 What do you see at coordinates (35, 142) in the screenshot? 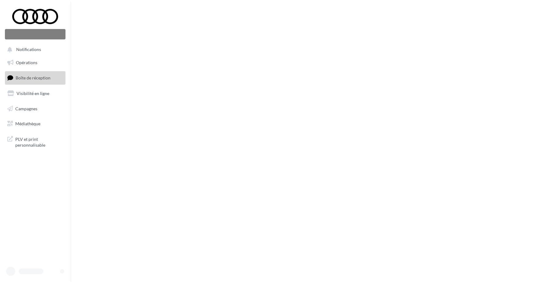
I see `a: PLV et print personnalisable` at bounding box center [35, 142].